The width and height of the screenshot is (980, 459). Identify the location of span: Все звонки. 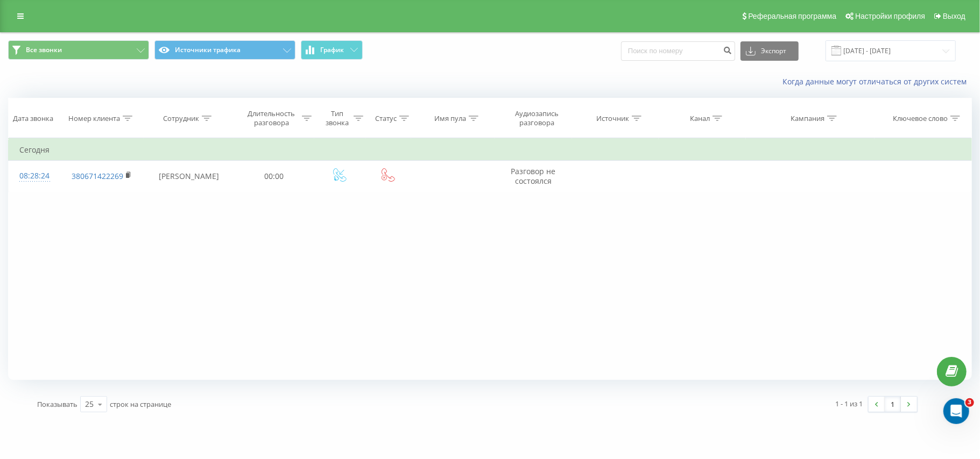
(44, 50).